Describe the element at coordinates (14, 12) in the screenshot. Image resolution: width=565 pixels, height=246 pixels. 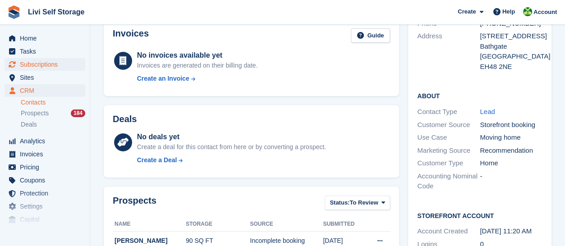
I see `img: stora-icon-8386f47178a22dfd0bd8f6a31ec36ba5ce8667c1dd55bd0f319d3a0aa187defe.svg` at that location.